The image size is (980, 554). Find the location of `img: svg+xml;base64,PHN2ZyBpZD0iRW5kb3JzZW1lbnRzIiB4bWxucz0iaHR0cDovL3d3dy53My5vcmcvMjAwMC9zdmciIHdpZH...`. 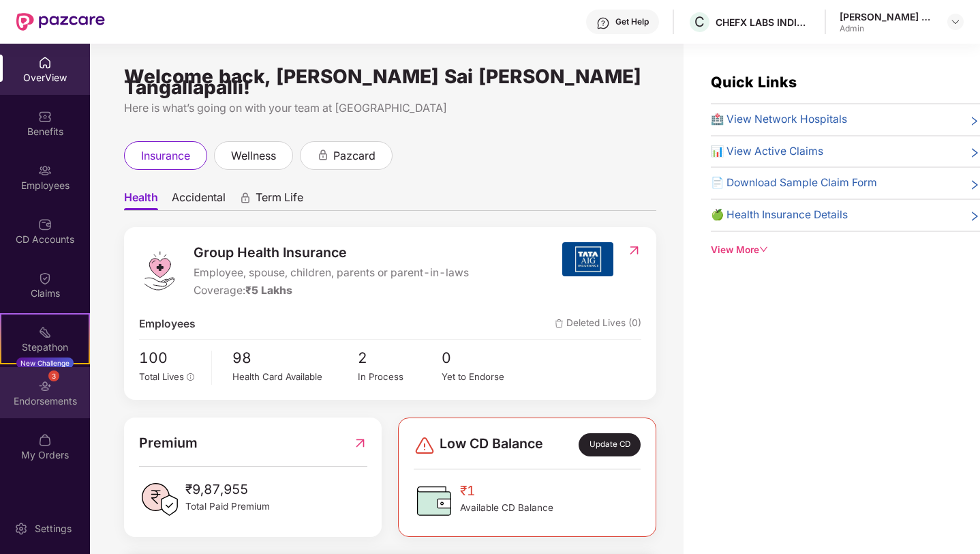

img: svg+xml;base64,PHN2ZyBpZD0iRW5kb3JzZW1lbnRzIiB4bWxucz0iaHR0cDovL3d3dy53My5vcmcvMjAwMC9zdmciIHdpZH... is located at coordinates (45, 386).